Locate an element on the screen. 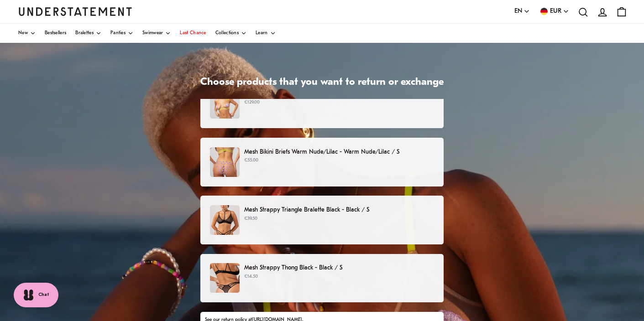  a: Bralettes is located at coordinates (88, 33).